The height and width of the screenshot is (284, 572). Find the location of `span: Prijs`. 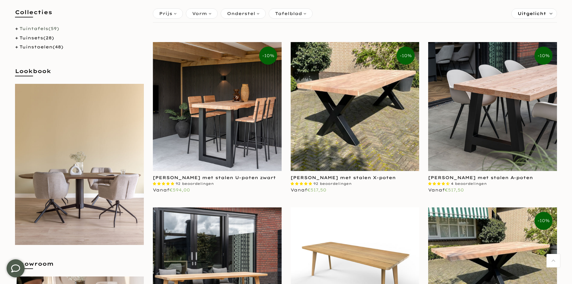

span: Prijs is located at coordinates (166, 14).